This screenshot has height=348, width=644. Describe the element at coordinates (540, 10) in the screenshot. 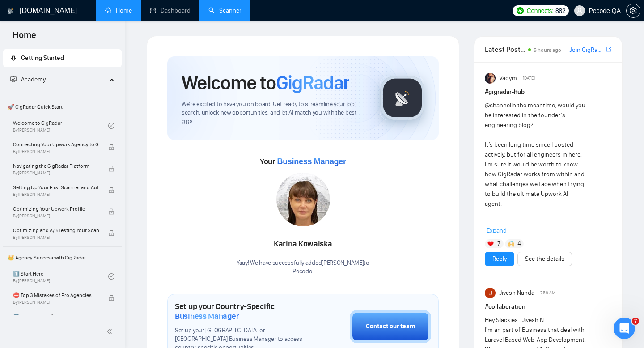

I see `span: Connects:` at that location.